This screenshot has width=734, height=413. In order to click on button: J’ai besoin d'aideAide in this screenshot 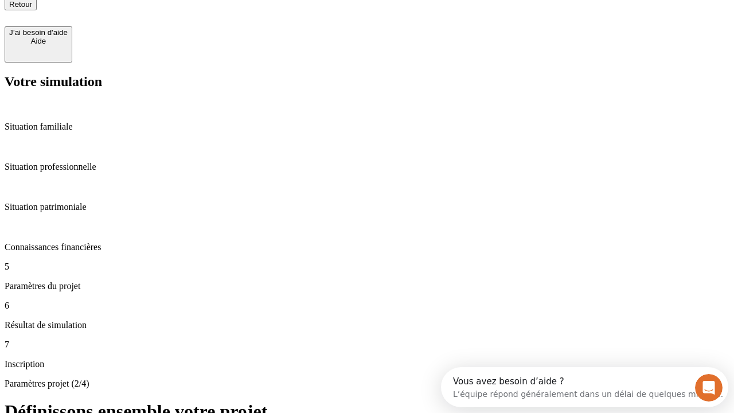, I will do `click(38, 44)`.